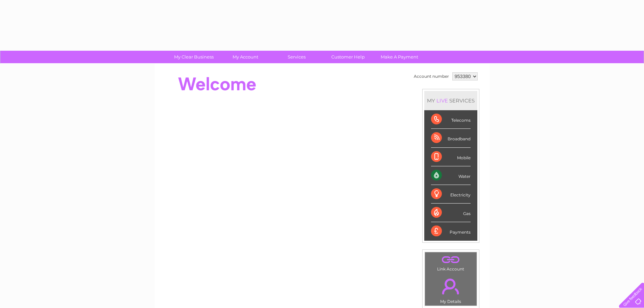 This screenshot has width=644, height=308. Describe the element at coordinates (442, 100) in the screenshot. I see `div: LIVE` at that location.